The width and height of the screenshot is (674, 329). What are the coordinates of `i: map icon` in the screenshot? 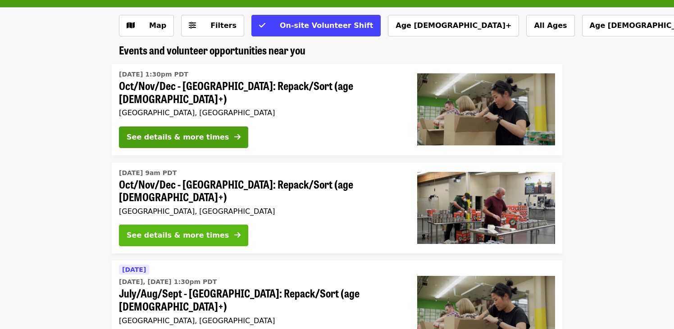 It's located at (131, 25).